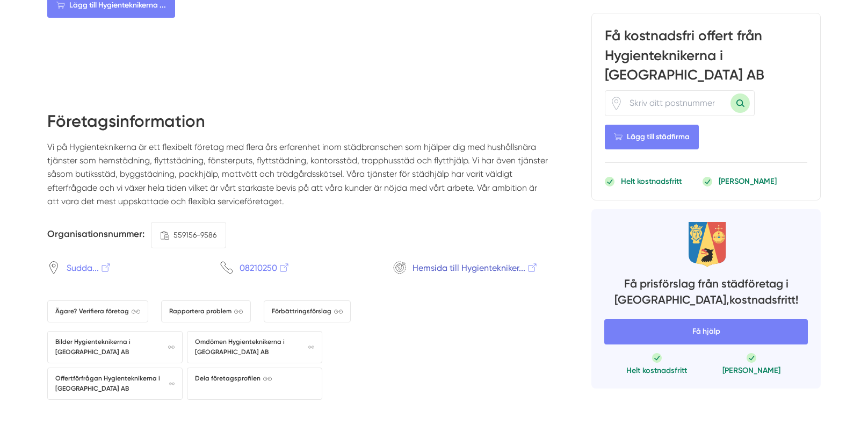  Describe the element at coordinates (98, 311) in the screenshot. I see `a: Ägare? Verifiera företag` at that location.